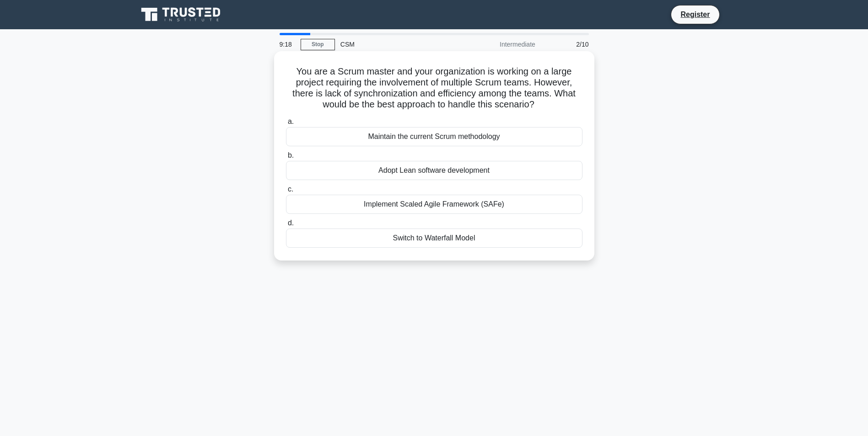 This screenshot has width=868, height=436. What do you see at coordinates (567, 45) in the screenshot?
I see `div: 2/10` at bounding box center [567, 45].